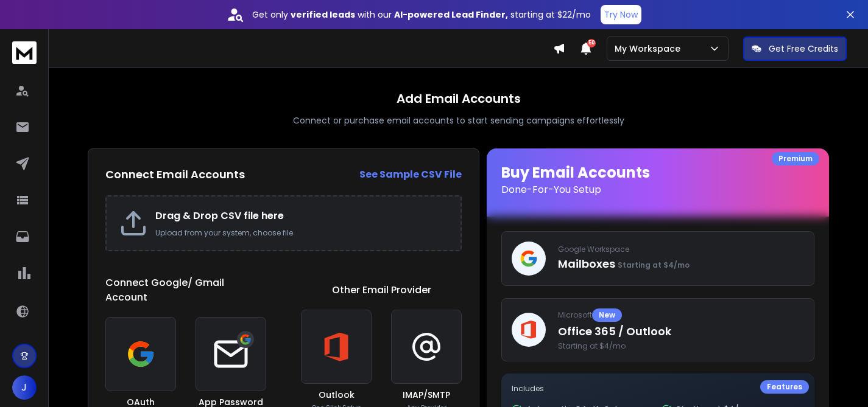 The width and height of the screenshot is (868, 407). What do you see at coordinates (681, 332) in the screenshot?
I see `p: Office 365 / Outlook` at bounding box center [681, 332].